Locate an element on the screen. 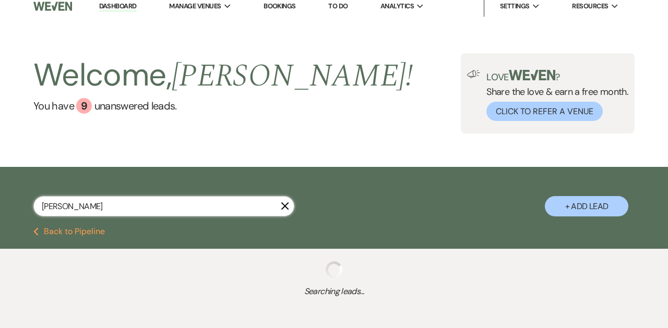  button: + Add Lead is located at coordinates (586, 206).